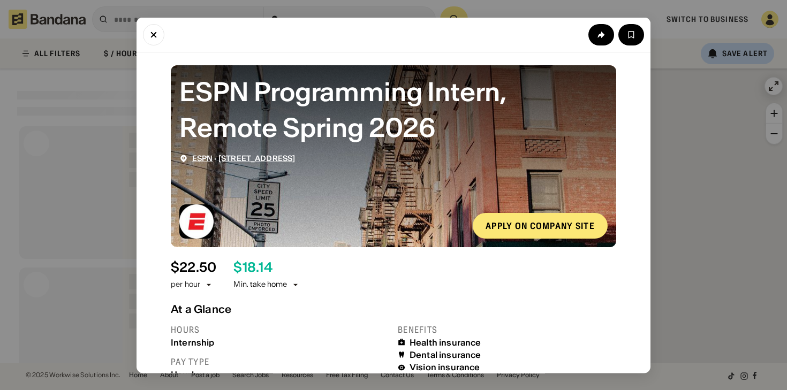 Image resolution: width=787 pixels, height=390 pixels. I want to click on div: Dental insurance, so click(446, 355).